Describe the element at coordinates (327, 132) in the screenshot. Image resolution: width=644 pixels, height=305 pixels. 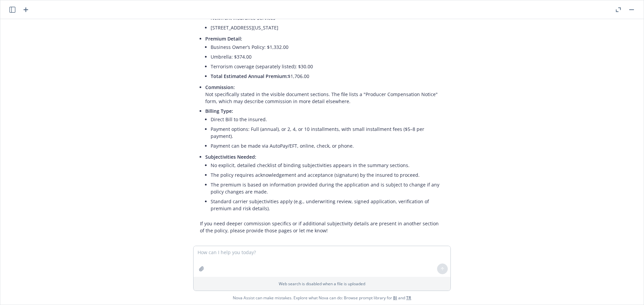
I see `li: Payment options: Full (annual), or 2, 4, or 10 installments, with small installment fees ($5–8 pe...` at that location.